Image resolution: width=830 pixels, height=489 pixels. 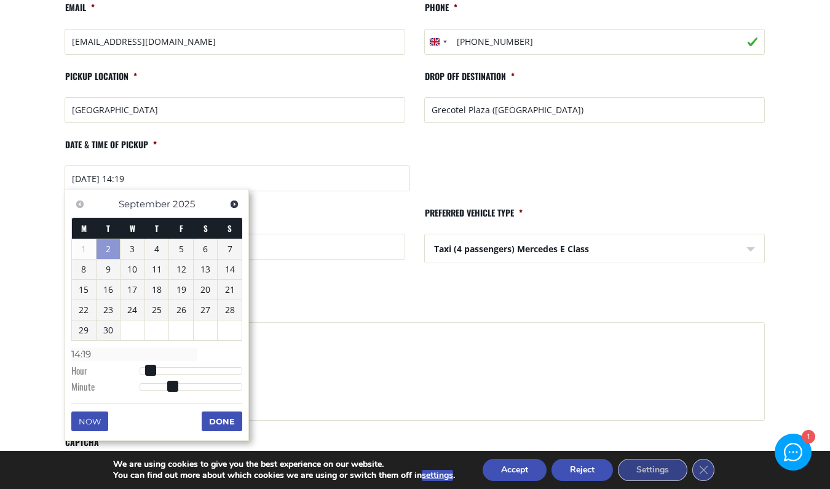 What do you see at coordinates (80, 204) in the screenshot?
I see `span: Previous` at bounding box center [80, 204].